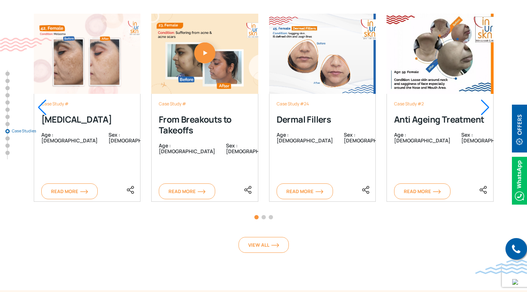 The height and width of the screenshot is (292, 527). I want to click on img: offerBt, so click(519, 128).